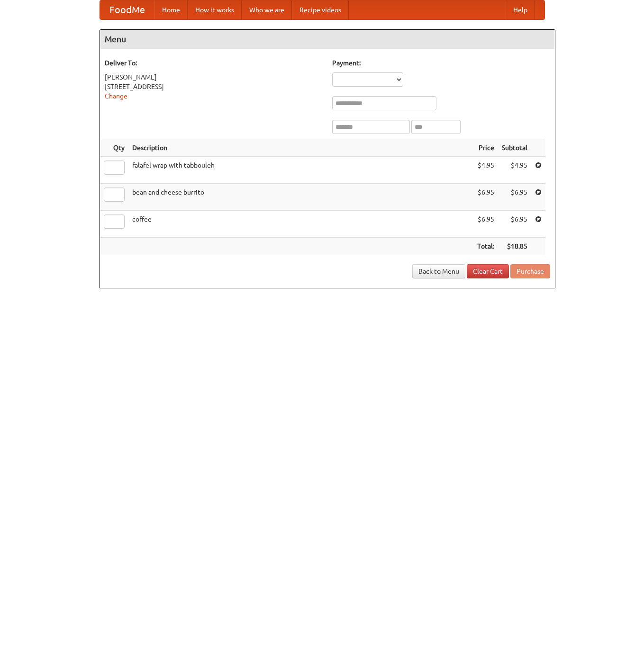 This screenshot has width=644, height=670. Describe the element at coordinates (214, 63) in the screenshot. I see `h5: Deliver To:` at that location.